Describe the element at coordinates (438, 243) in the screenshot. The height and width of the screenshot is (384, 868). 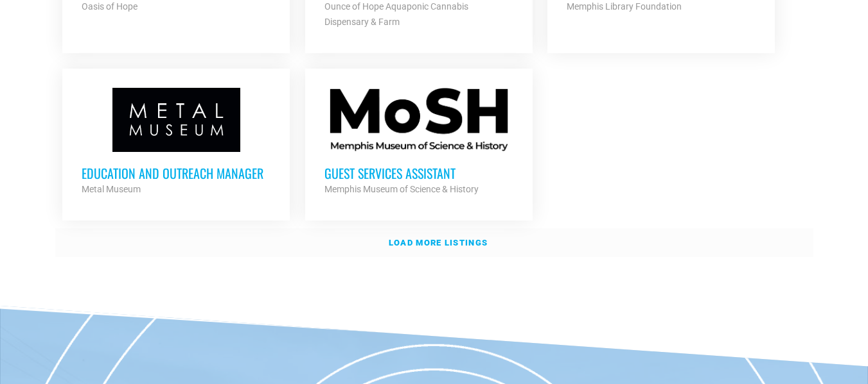
I see `strong: Load more listings` at that location.